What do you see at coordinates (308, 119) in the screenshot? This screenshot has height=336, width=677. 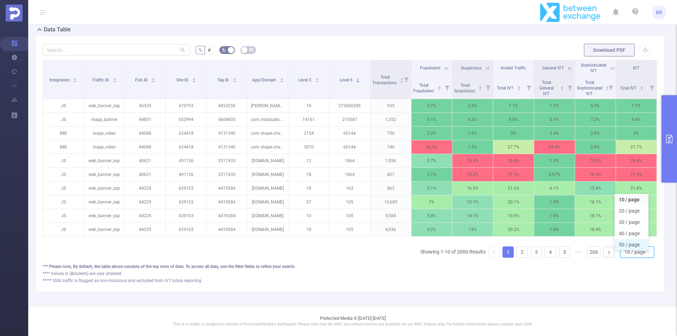 I see `p: 14161` at bounding box center [308, 119].